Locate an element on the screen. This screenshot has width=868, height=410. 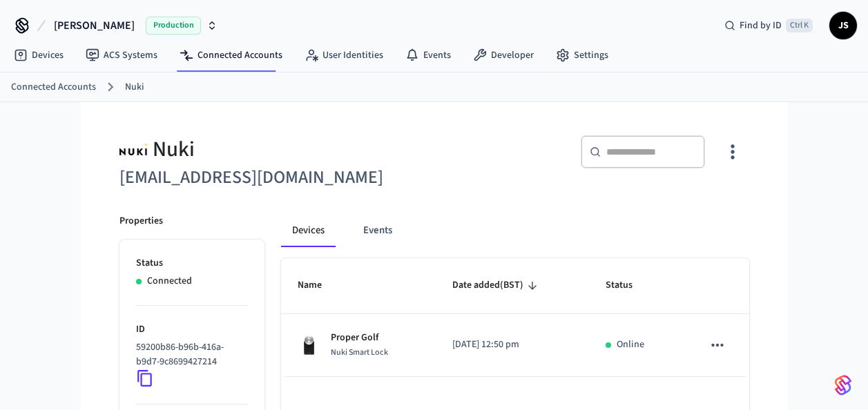
p: Online is located at coordinates (631, 344).